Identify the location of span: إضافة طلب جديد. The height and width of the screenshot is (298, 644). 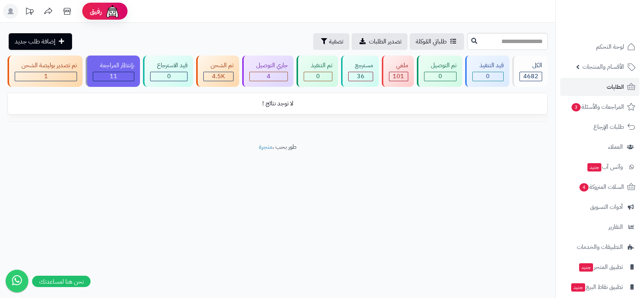
(35, 42).